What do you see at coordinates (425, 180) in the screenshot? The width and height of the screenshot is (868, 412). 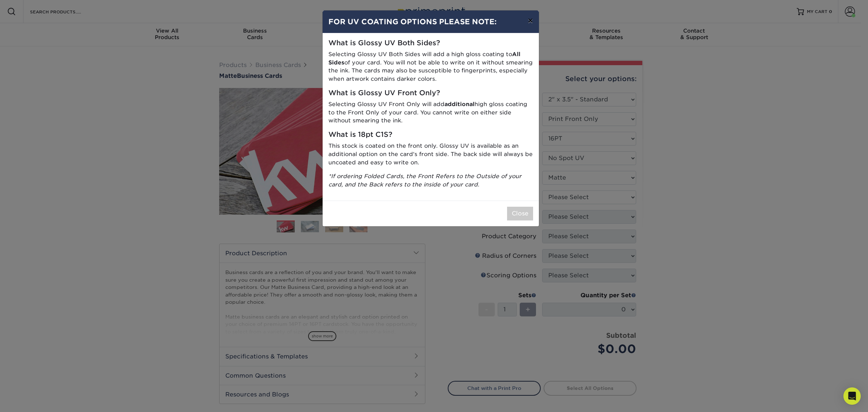 I see `i: *If ordering Folded Cards, the Front Refers to the Outside of your card, and the Back refers to t...` at bounding box center [425, 180].